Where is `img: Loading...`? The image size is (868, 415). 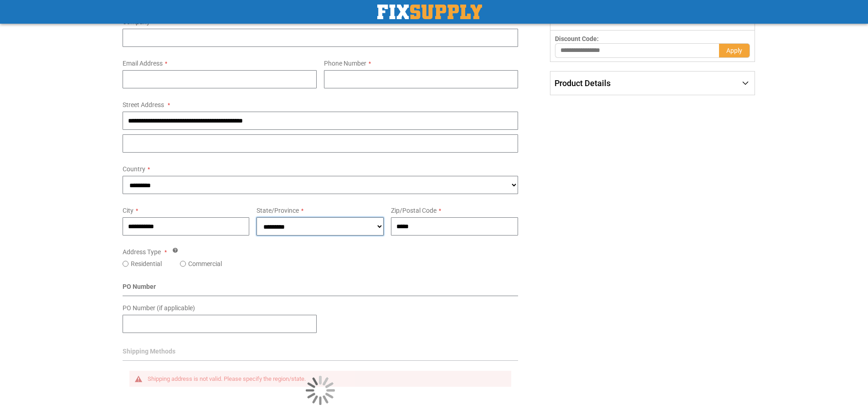 img: Loading... is located at coordinates (321, 390).